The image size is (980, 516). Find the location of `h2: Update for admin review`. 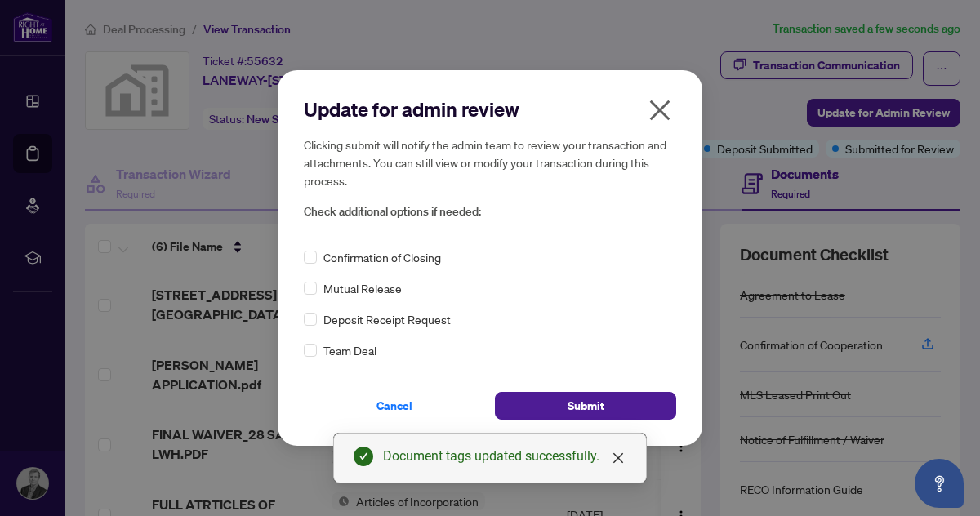

h2: Update for admin review is located at coordinates (490, 109).